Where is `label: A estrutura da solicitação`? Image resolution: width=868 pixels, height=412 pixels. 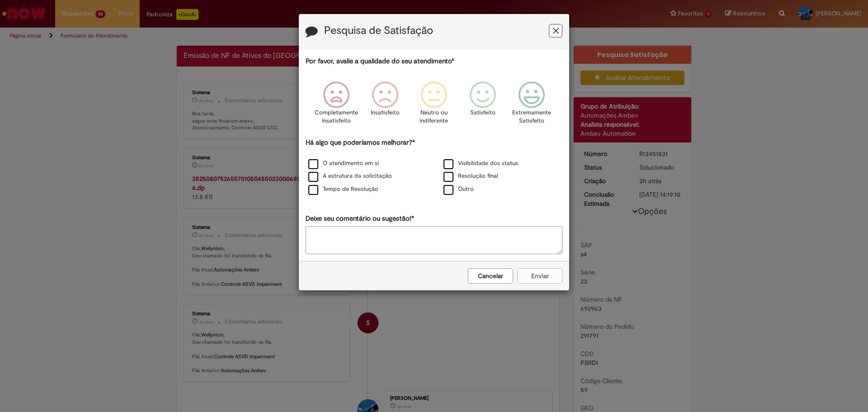 label: A estrutura da solicitação is located at coordinates (350, 176).